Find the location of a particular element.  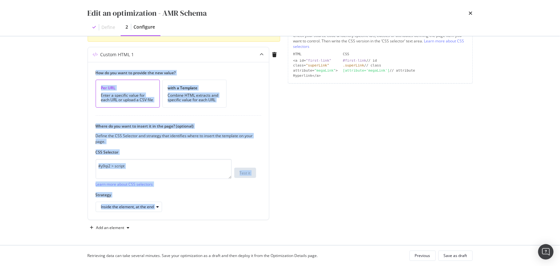

div: "superLink" is located at coordinates (317, 65).